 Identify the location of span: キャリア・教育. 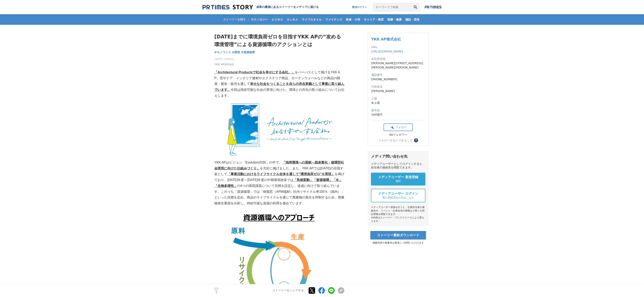
(374, 20).